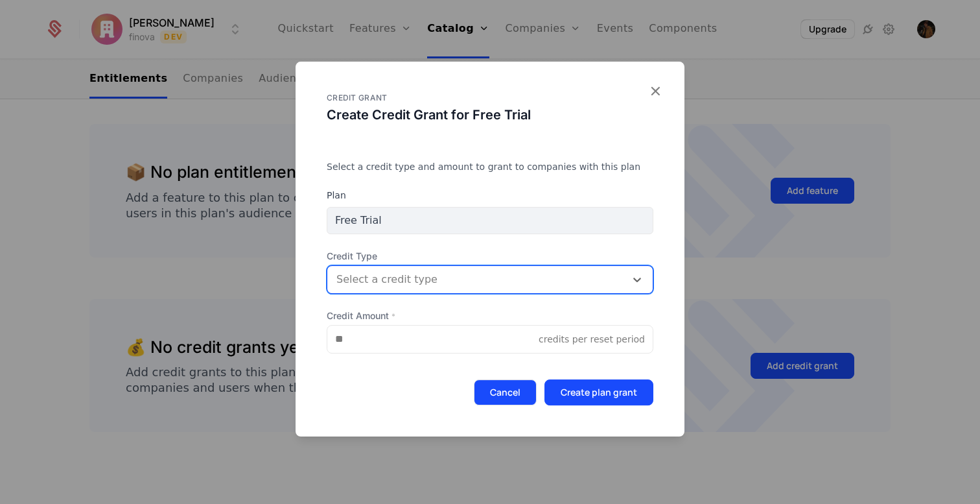  I want to click on div: CREDIT GRANT, so click(490, 98).